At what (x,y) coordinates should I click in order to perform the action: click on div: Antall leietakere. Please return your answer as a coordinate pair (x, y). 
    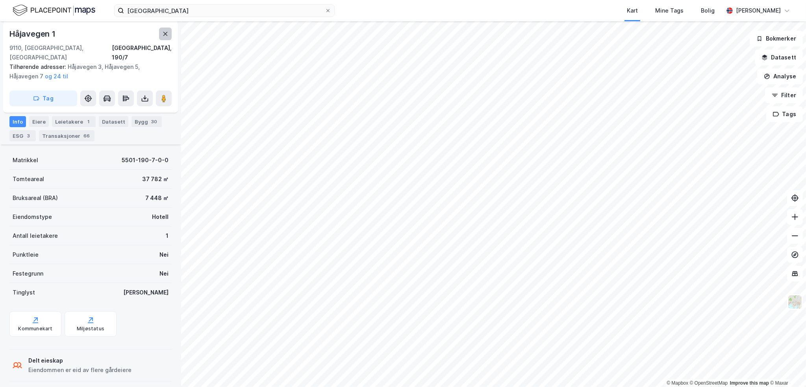
    Looking at the image, I should click on (35, 236).